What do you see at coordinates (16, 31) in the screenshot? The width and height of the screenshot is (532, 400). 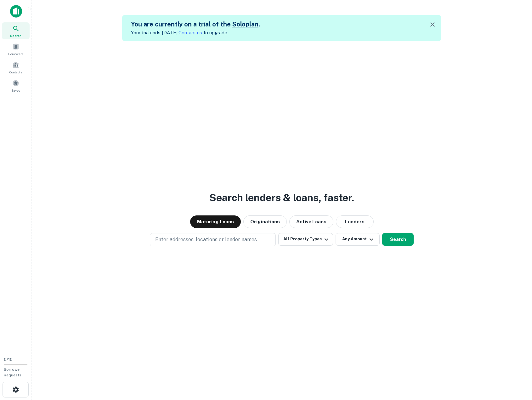 I see `a: Search` at bounding box center [16, 31].